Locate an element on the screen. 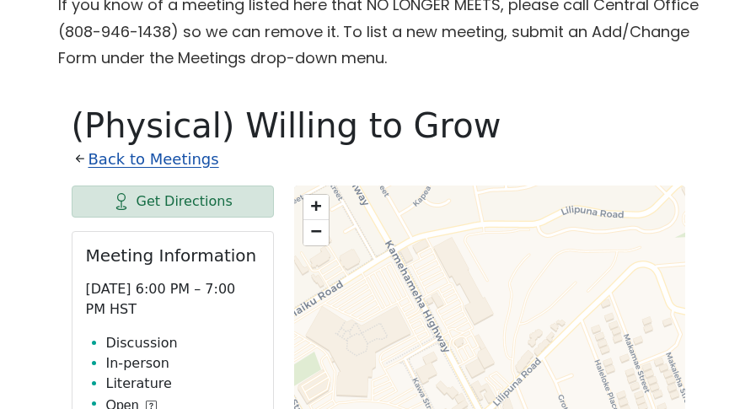 The width and height of the screenshot is (756, 409). a: Get Directions is located at coordinates (173, 201).